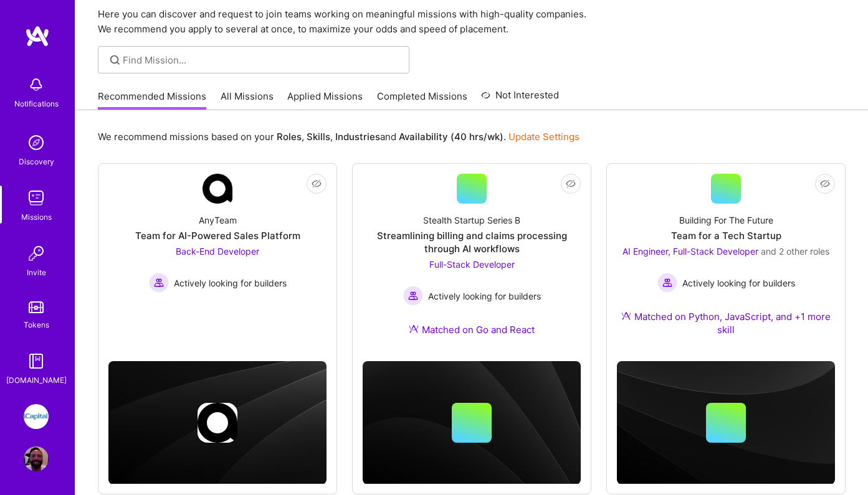  What do you see at coordinates (544, 137) in the screenshot?
I see `a: Update Settings` at bounding box center [544, 137].